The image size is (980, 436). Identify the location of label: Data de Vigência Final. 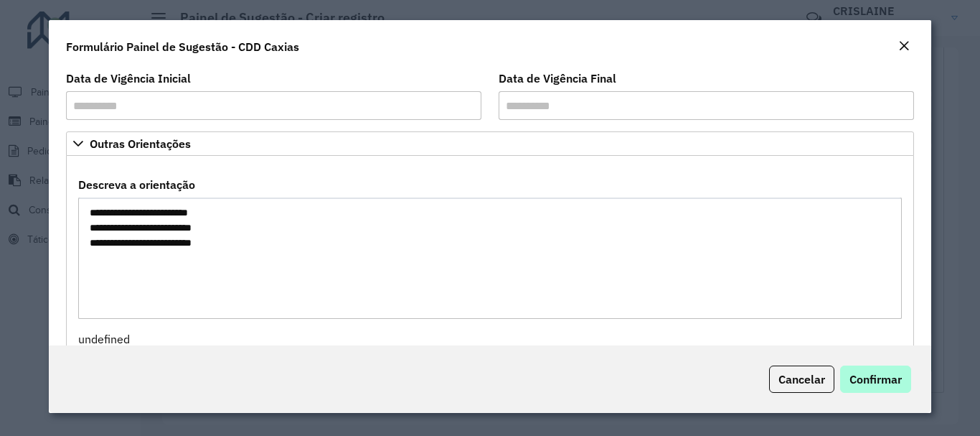
(558, 78).